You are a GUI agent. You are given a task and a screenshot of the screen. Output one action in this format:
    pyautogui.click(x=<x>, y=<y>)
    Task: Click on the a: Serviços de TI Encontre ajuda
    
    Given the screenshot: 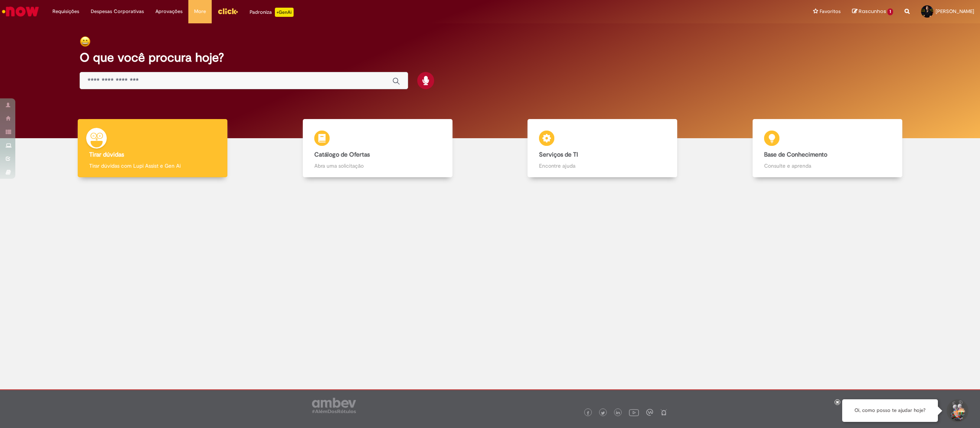 What is the action you would take?
    pyautogui.click(x=603, y=148)
    